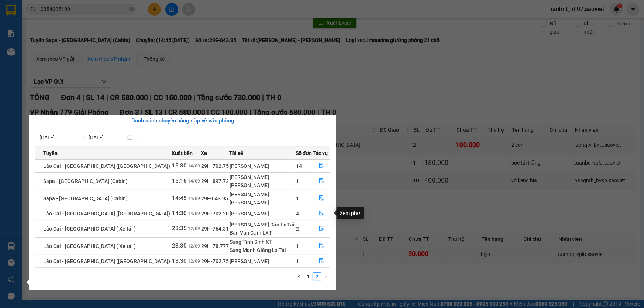  I want to click on span: right, so click(326, 276).